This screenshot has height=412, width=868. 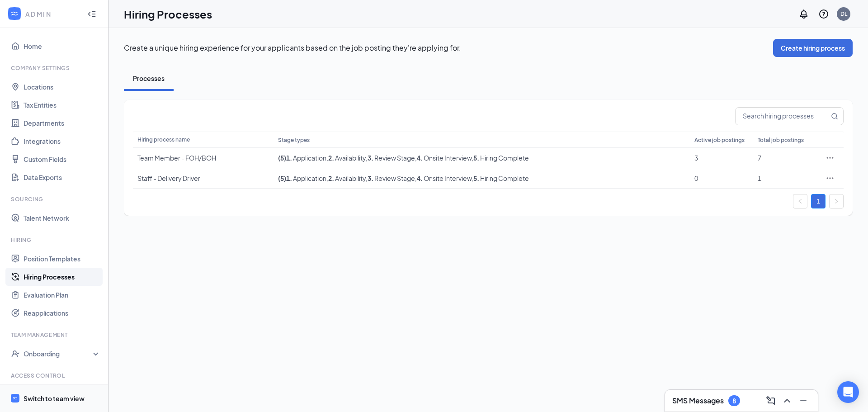 What do you see at coordinates (62, 87) in the screenshot?
I see `a: Locations` at bounding box center [62, 87].